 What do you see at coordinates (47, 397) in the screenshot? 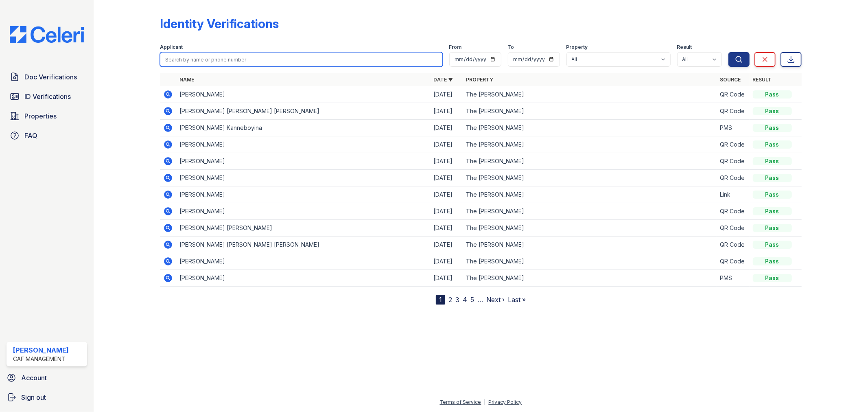
I see `button: Sign out` at bounding box center [47, 397].